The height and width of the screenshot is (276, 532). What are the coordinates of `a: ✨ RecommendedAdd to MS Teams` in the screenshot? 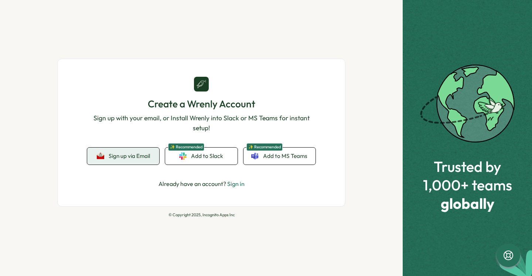 It's located at (279, 156).